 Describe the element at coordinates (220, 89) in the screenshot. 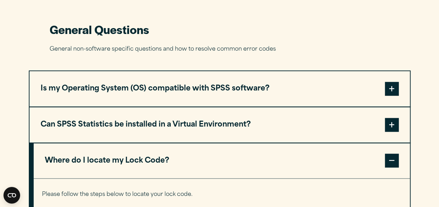

I see `button: Is my Operating System (OS) compatible with SPSS software?` at that location.